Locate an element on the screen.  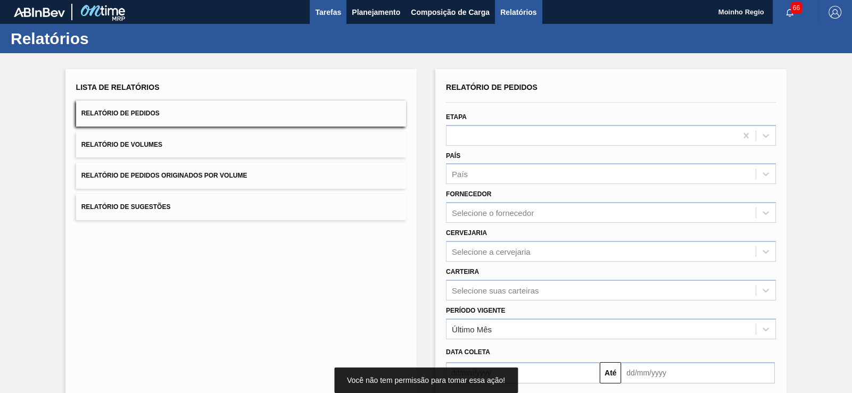
label: País is located at coordinates (453, 156).